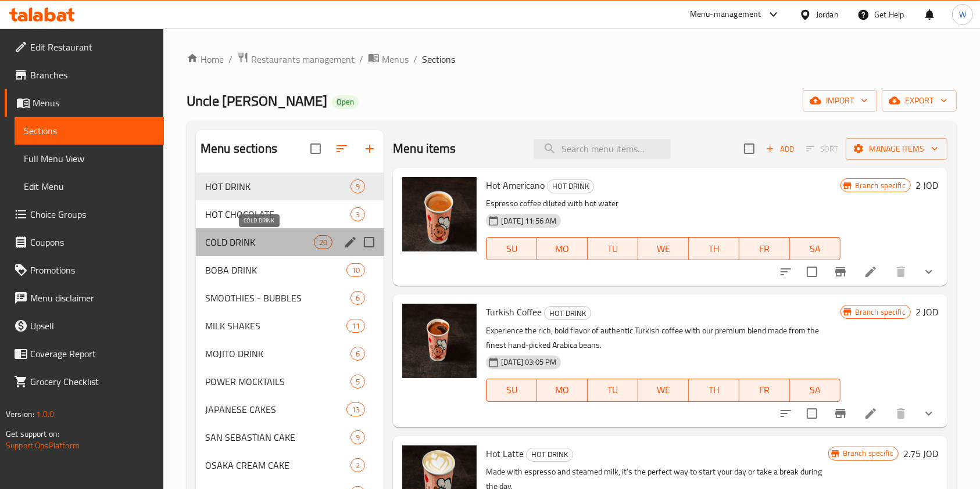 This screenshot has width=980, height=489. What do you see at coordinates (512, 390) in the screenshot?
I see `span: SU` at bounding box center [512, 390].